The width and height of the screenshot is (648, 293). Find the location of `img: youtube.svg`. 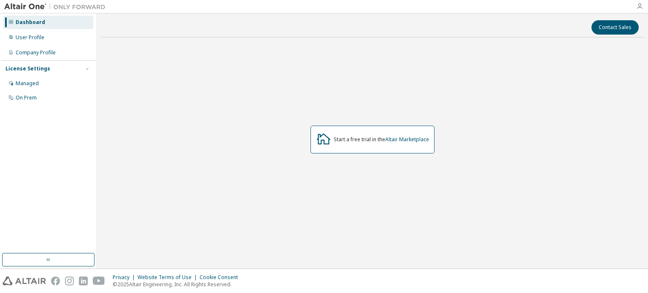

img: youtube.svg is located at coordinates (99, 281).